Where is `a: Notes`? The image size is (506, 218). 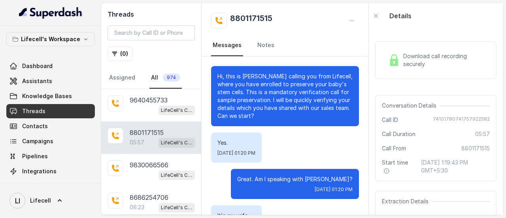 a: Notes is located at coordinates (265, 45).